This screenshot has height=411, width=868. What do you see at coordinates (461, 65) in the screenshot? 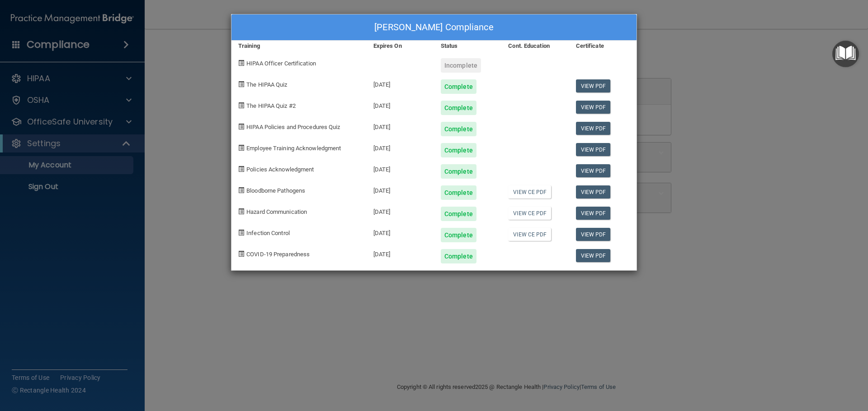
I see `div: Incomplete` at bounding box center [461, 65].